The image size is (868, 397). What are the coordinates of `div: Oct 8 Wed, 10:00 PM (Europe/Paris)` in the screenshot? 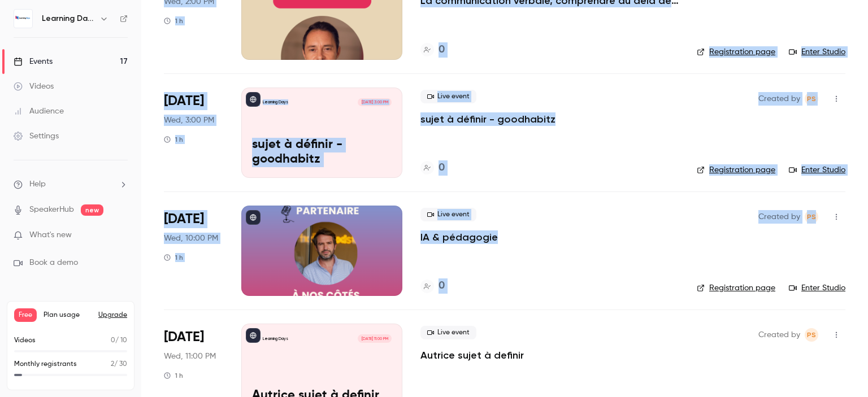 It's located at (193, 251).